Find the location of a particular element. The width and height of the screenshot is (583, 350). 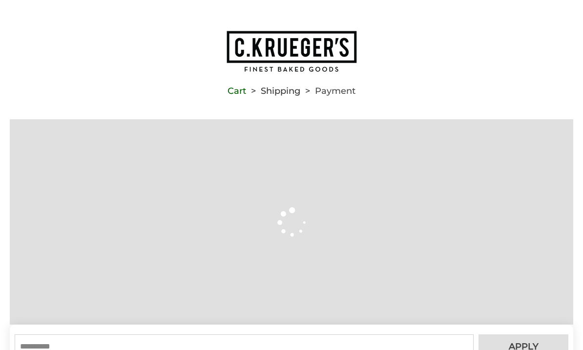

img: C.KRUEGER'S is located at coordinates (292, 51).